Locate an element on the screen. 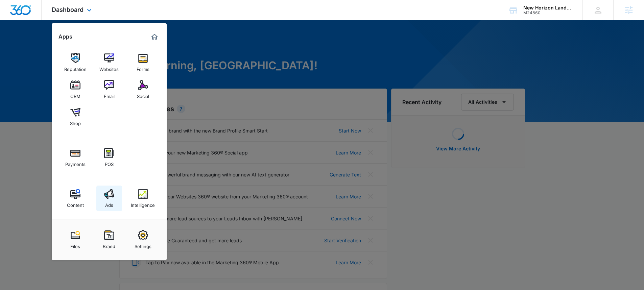  img: tab_domain_overview_orange.svg is located at coordinates (21, 42).